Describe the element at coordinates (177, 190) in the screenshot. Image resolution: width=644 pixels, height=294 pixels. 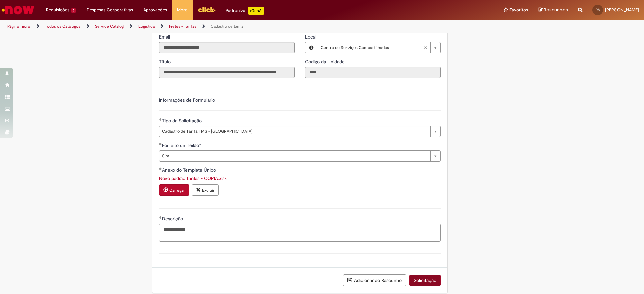
I see `small: Carregar` at that location.